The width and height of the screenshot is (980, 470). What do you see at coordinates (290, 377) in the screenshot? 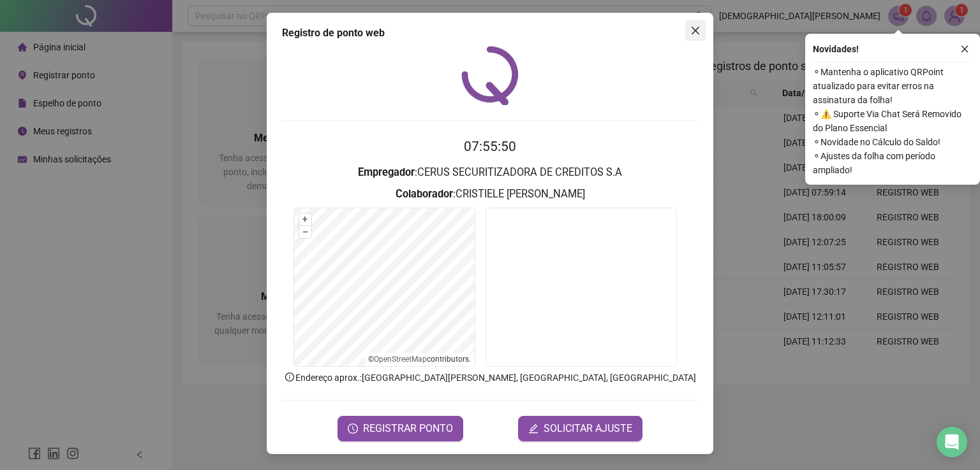
I see `span: info-circle` at bounding box center [290, 377].